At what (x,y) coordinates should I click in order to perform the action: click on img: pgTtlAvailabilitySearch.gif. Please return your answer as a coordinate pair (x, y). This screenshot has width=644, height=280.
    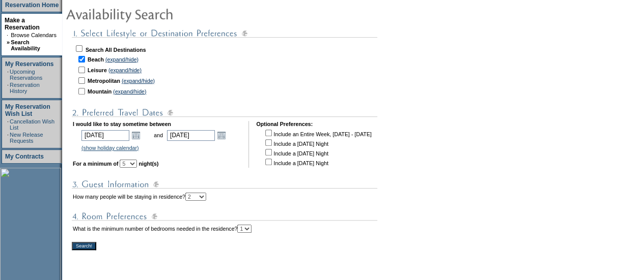
    Looking at the image, I should click on (168, 14).